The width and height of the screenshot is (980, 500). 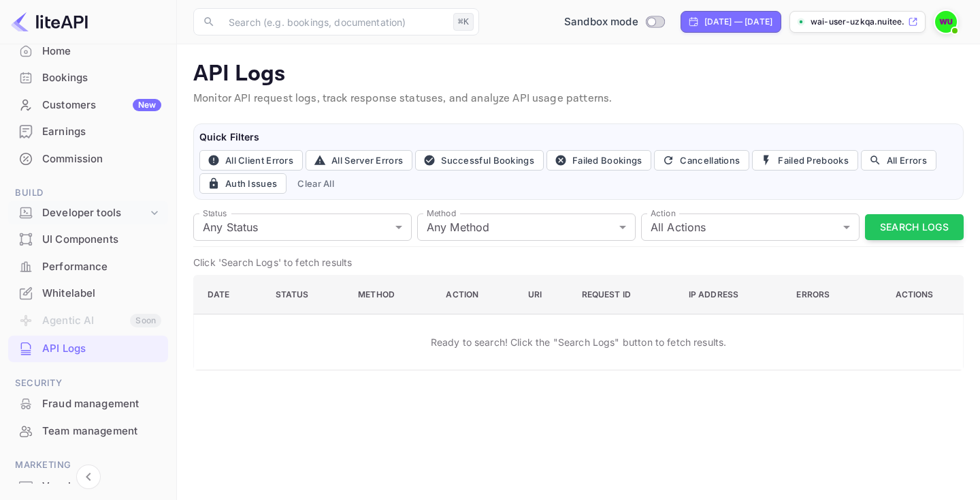 I want to click on a: Performance, so click(x=88, y=266).